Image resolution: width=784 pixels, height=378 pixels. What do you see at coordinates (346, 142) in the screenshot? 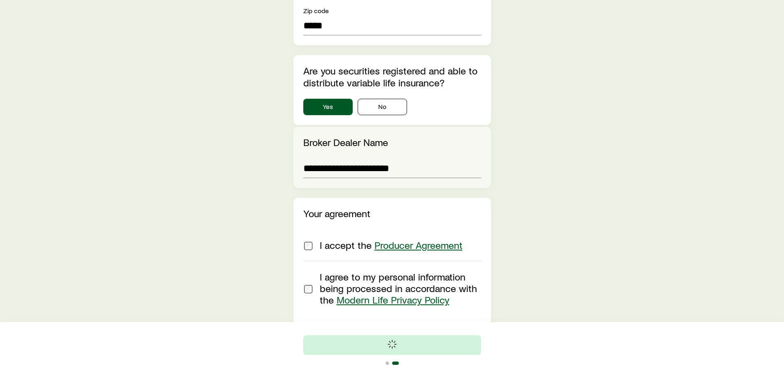
I see `label: Broker Dealer Name` at bounding box center [346, 142].